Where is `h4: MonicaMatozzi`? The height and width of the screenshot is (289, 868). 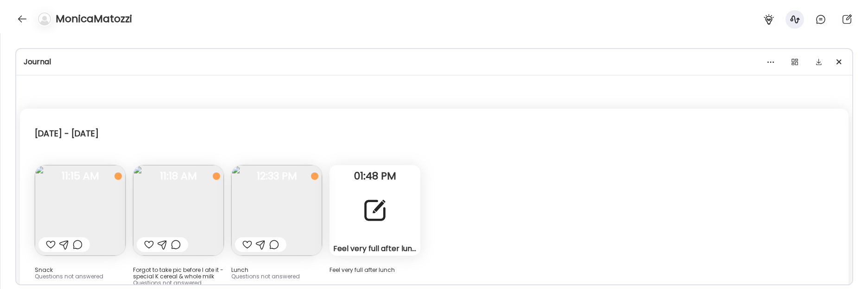 h4: MonicaMatozzi is located at coordinates (93, 19).